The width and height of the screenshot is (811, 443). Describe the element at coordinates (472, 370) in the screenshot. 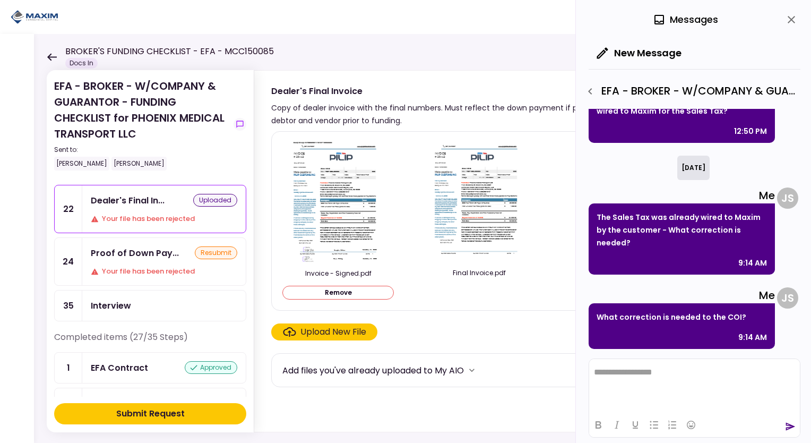

I see `button: more` at that location.